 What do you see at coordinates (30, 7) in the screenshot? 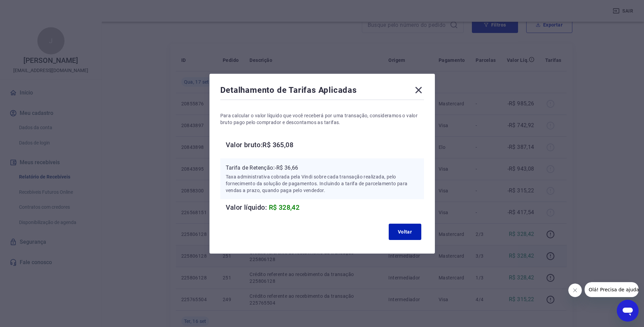
I see `span: Olá! Precisa de ajuda?` at bounding box center [30, 7].